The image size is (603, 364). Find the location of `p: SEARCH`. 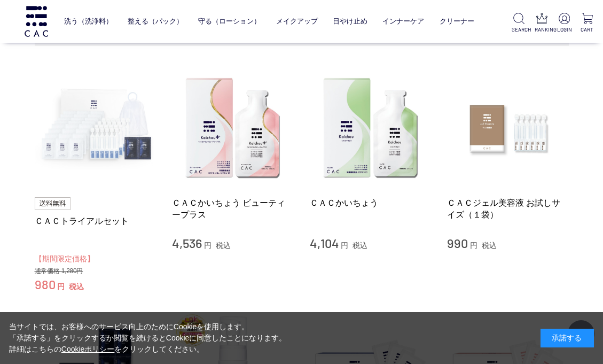

p: SEARCH is located at coordinates (519, 29).